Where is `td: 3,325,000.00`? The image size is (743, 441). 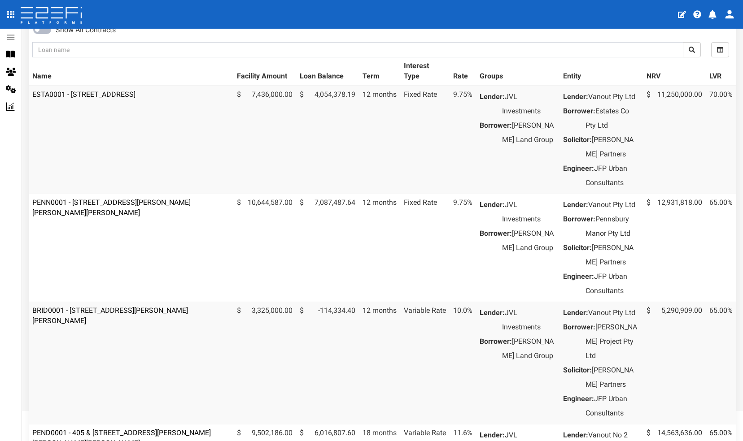
td: 3,325,000.00 is located at coordinates (265, 363).